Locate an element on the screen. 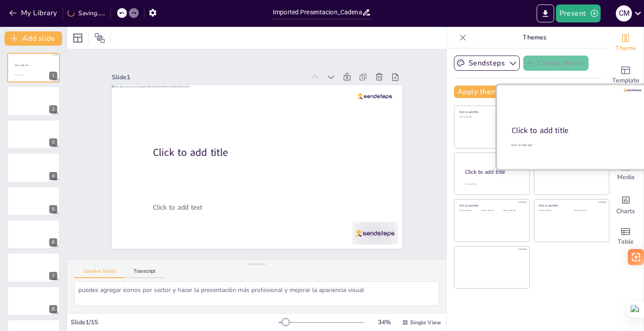 This screenshot has width=644, height=331. div: C M is located at coordinates (624, 13).